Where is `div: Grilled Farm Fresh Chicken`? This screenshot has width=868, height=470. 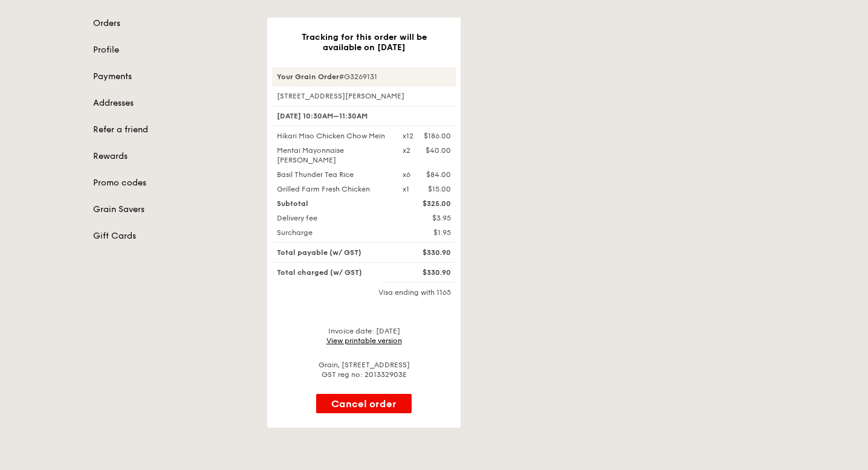 div: Grilled Farm Fresh Chicken is located at coordinates (333, 189).